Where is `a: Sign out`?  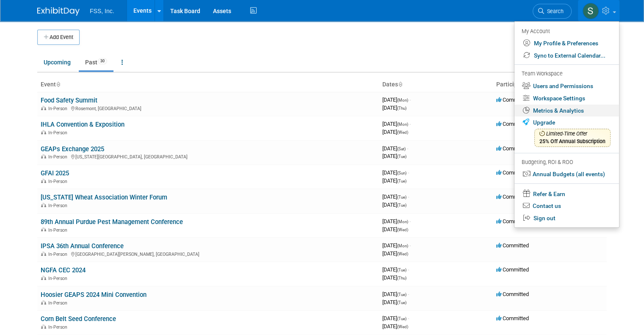 a: Sign out is located at coordinates (567, 218).